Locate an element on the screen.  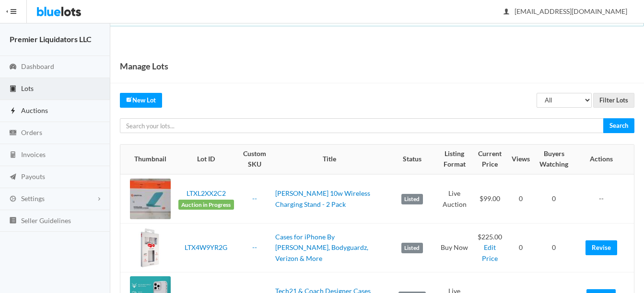
td: Live Auction is located at coordinates (455, 199).